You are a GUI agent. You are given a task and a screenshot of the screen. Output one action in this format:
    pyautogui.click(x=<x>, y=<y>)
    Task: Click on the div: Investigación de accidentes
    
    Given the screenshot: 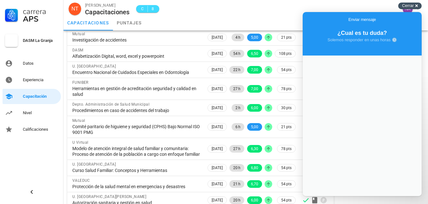 What is the action you would take?
    pyautogui.click(x=137, y=40)
    